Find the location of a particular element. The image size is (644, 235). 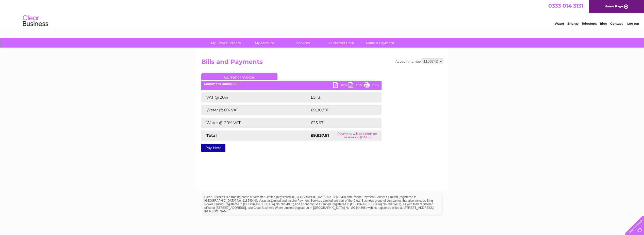

a: My Account is located at coordinates (265, 43).